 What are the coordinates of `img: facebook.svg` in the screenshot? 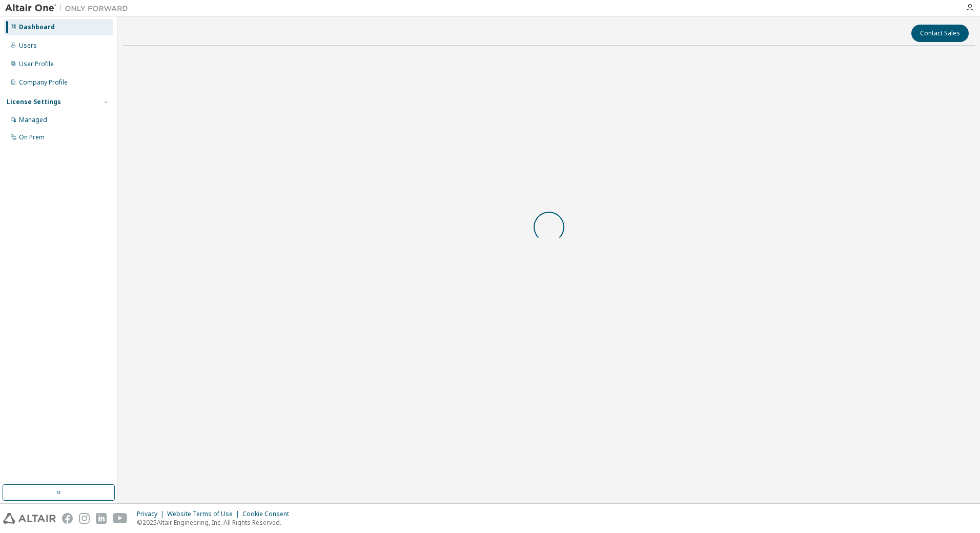 It's located at (68, 518).